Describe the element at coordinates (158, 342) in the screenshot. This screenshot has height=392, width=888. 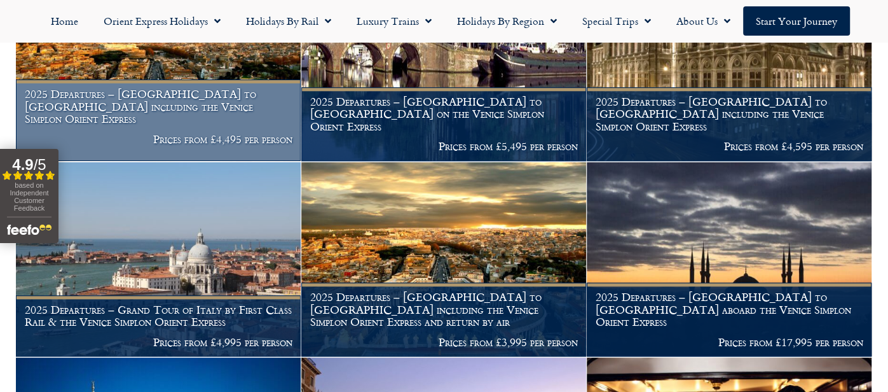
I see `p: Prices from £4,995 per person` at that location.